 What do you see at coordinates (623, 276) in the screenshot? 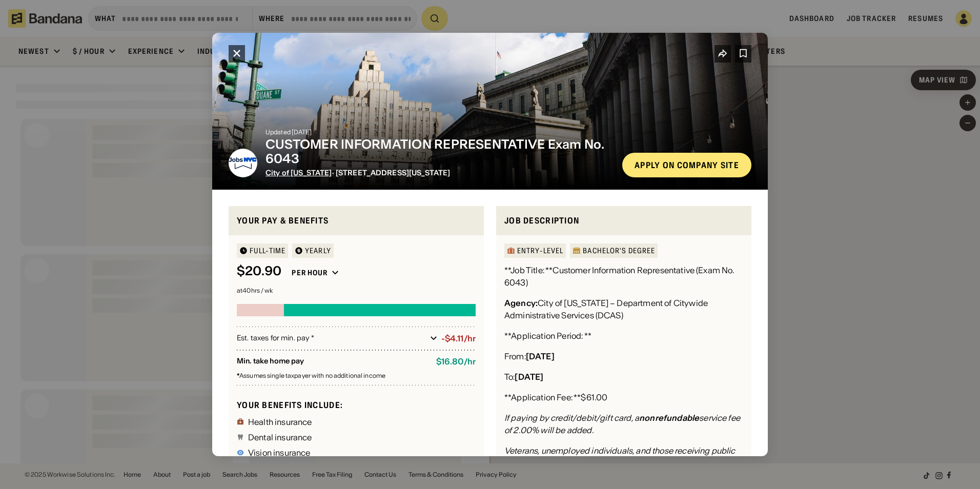
I see `div: **Job Title: **Customer Information Representative (Exam No. 6043)` at bounding box center [623, 276].